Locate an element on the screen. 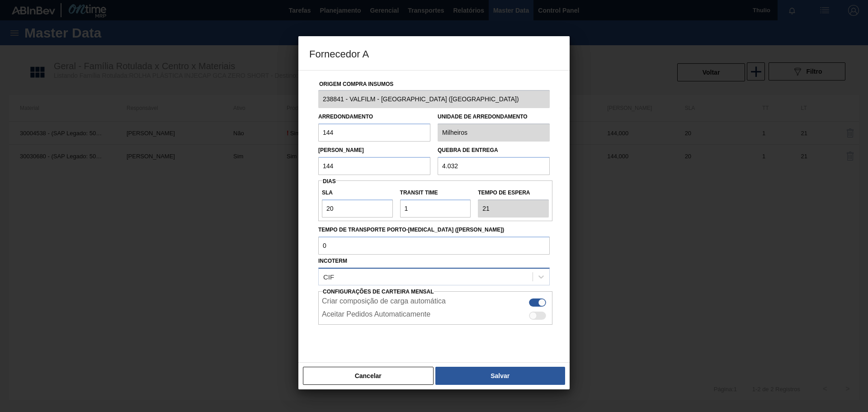 Image resolution: width=868 pixels, height=412 pixels. div: Essa configuração habilita aceite automático do pedido do lado do fornecedor is located at coordinates (435, 314).